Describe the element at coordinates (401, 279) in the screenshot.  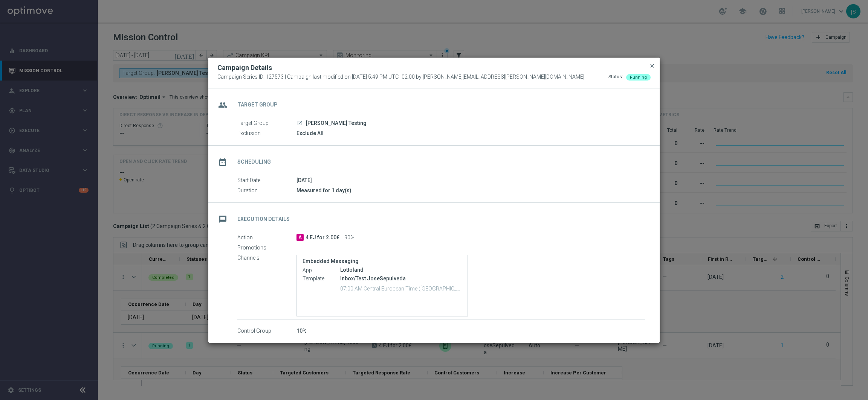
I see `p: Inbox/Test JoseSepulveda` at that location.